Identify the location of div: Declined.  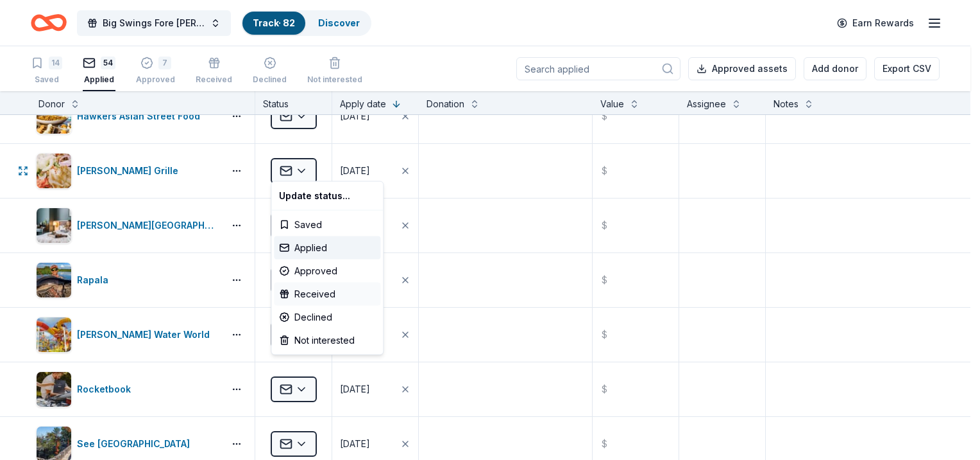
(327, 317).